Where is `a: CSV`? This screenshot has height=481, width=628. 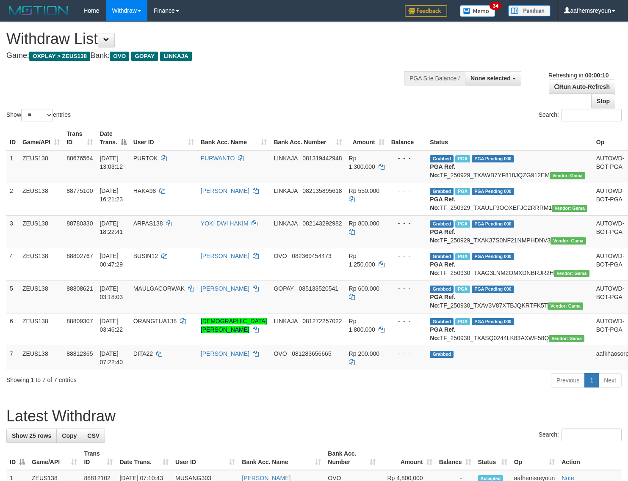
a: CSV is located at coordinates (93, 436).